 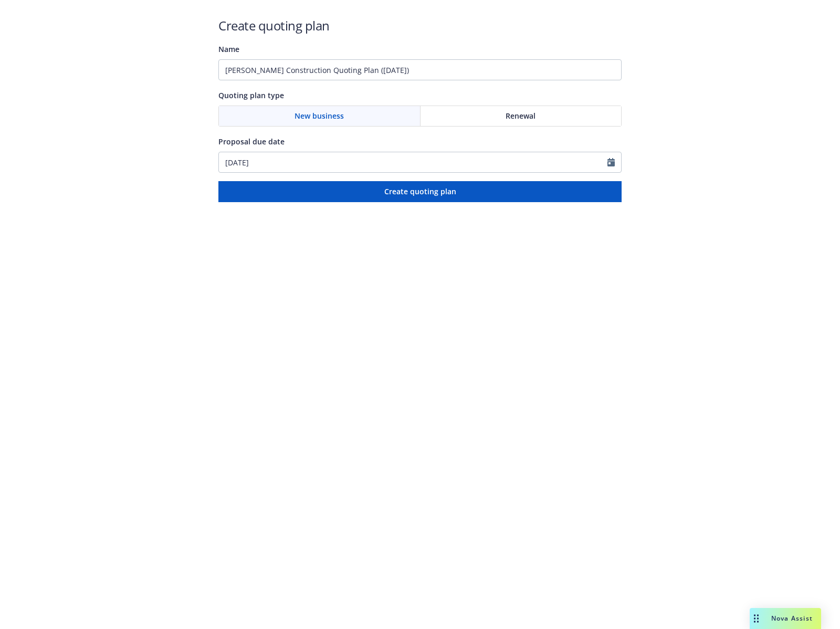 What do you see at coordinates (251, 141) in the screenshot?
I see `span: Proposal due date` at bounding box center [251, 141].